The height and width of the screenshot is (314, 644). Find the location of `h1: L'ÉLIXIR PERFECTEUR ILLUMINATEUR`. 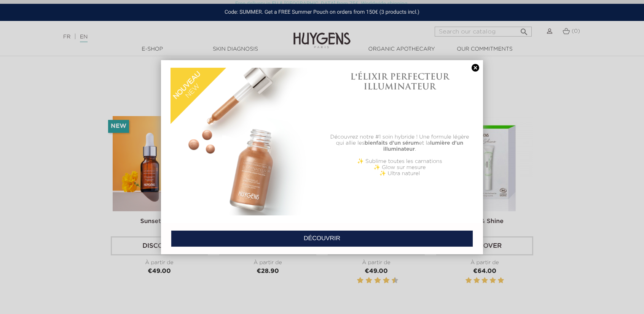

h1: L'ÉLIXIR PERFECTEUR ILLUMINATEUR is located at coordinates (399, 81).